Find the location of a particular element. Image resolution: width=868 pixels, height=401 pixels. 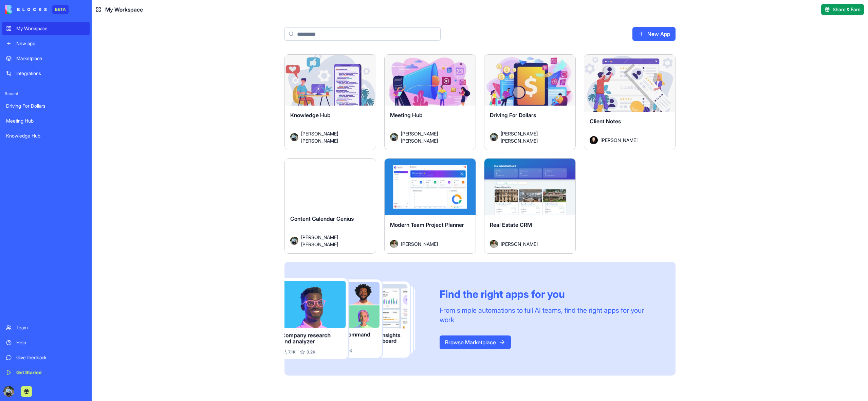

div: Marketplace is located at coordinates (51, 59).